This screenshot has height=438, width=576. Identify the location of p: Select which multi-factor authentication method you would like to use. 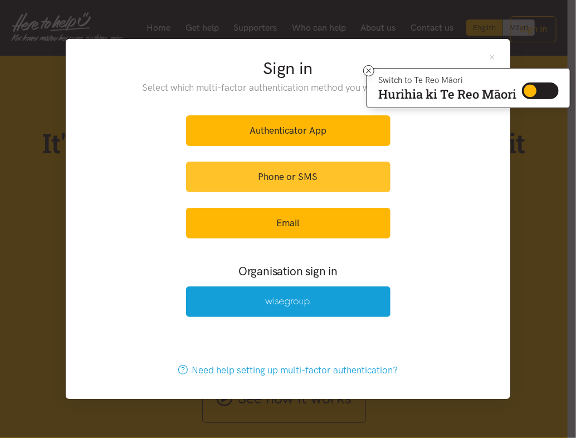
(288, 87).